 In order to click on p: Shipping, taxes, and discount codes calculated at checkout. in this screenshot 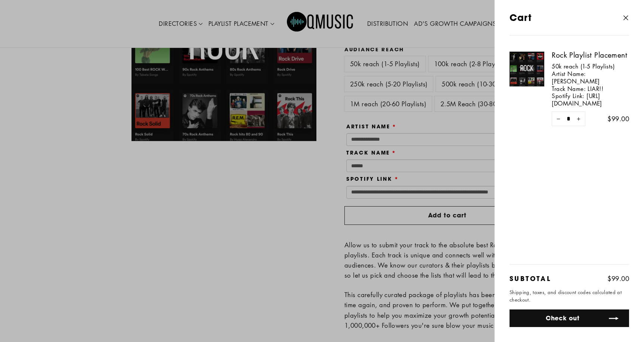, I will do `click(569, 296)`.